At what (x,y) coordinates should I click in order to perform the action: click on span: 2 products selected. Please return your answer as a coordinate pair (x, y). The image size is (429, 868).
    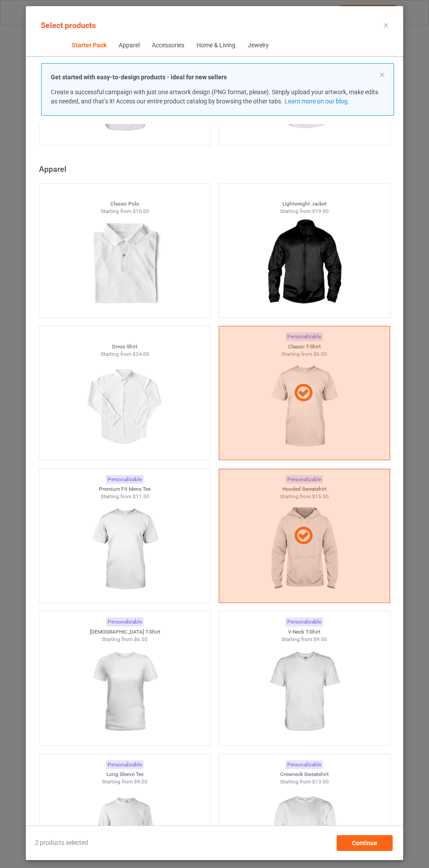
    Looking at the image, I should click on (61, 843).